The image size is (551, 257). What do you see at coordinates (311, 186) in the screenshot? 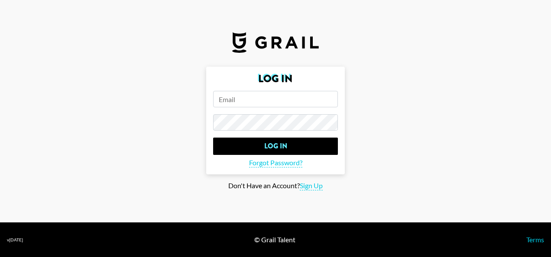
I see `span: Sign Up` at bounding box center [311, 186].